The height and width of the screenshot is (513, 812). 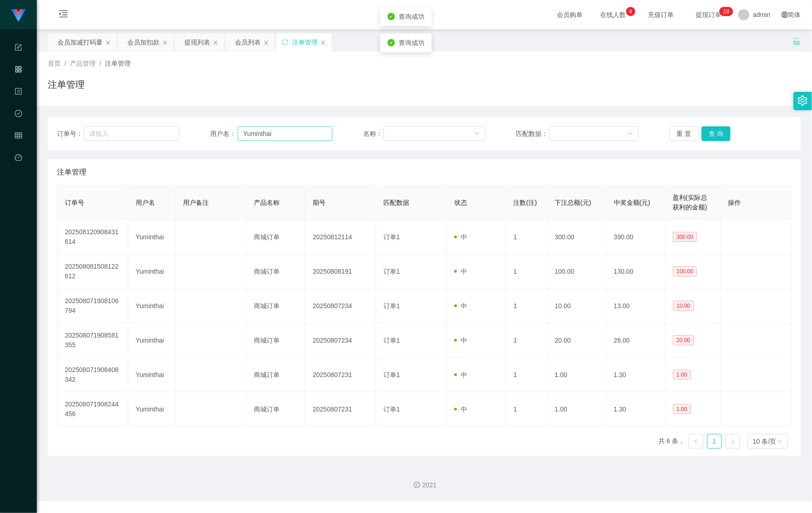 I want to click on span: 订单号：, so click(x=70, y=134).